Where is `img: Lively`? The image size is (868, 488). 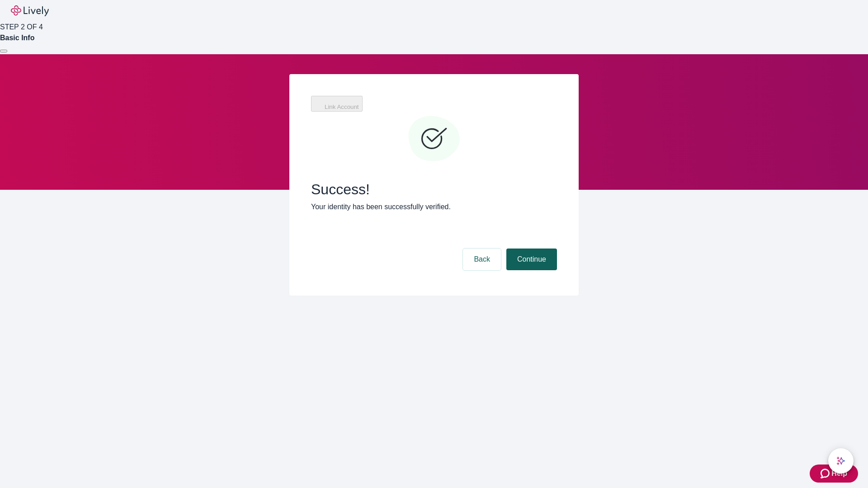
img: Lively is located at coordinates (30, 11).